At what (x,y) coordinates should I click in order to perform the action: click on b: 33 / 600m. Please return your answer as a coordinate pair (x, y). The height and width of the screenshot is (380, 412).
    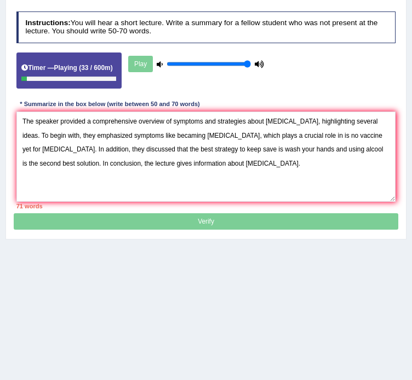
    Looking at the image, I should click on (96, 68).